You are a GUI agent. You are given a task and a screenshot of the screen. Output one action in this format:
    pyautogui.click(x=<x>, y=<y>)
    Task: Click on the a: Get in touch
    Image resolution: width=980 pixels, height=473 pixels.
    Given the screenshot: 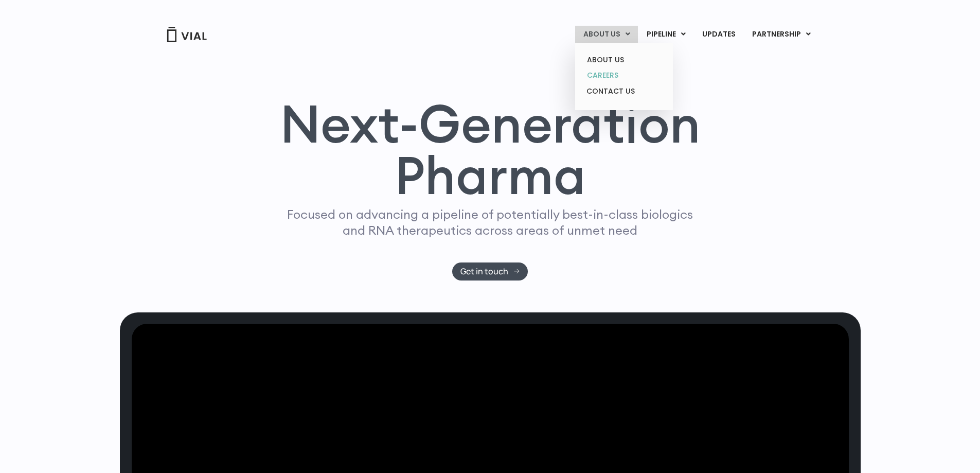 What is the action you would take?
    pyautogui.click(x=490, y=271)
    